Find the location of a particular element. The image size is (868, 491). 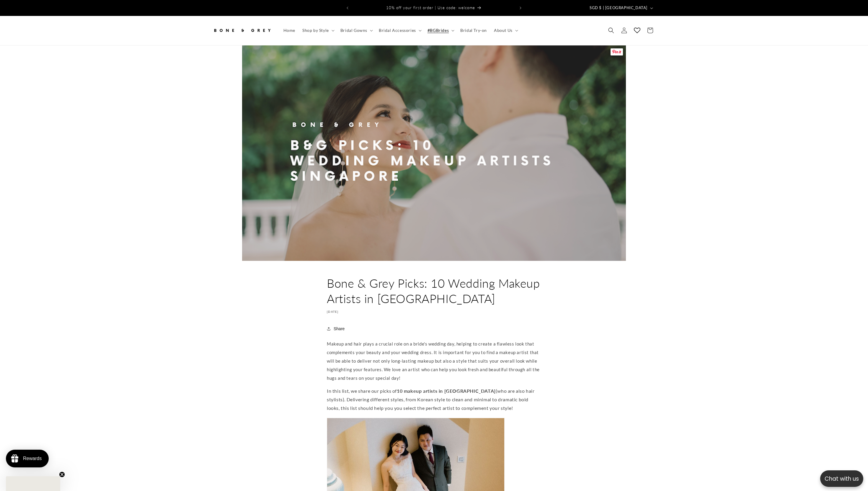

img: Bone and Grey Bridal is located at coordinates (242, 30).